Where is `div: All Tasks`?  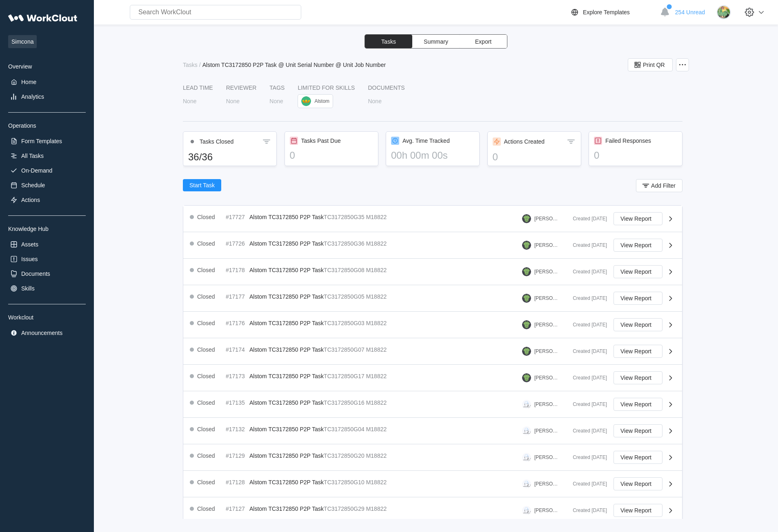 div: All Tasks is located at coordinates (33, 156).